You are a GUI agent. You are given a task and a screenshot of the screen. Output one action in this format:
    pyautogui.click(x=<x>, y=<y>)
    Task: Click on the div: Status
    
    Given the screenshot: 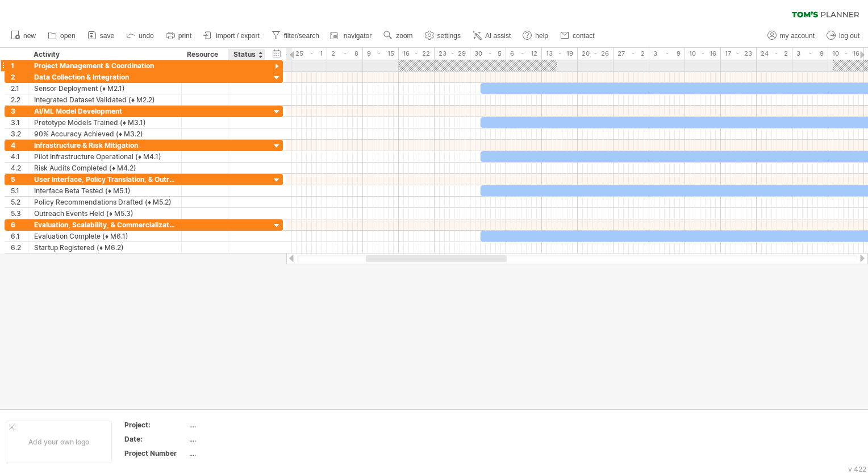 What is the action you would take?
    pyautogui.click(x=246, y=55)
    